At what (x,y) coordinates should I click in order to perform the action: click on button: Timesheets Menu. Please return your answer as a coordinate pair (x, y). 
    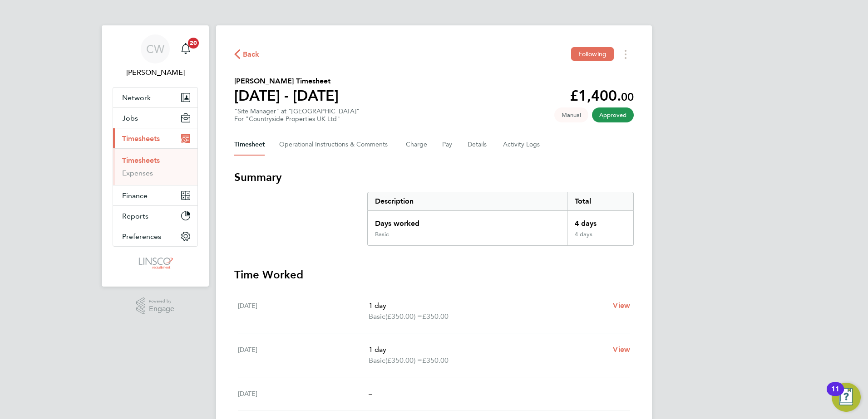
    Looking at the image, I should click on (625, 54).